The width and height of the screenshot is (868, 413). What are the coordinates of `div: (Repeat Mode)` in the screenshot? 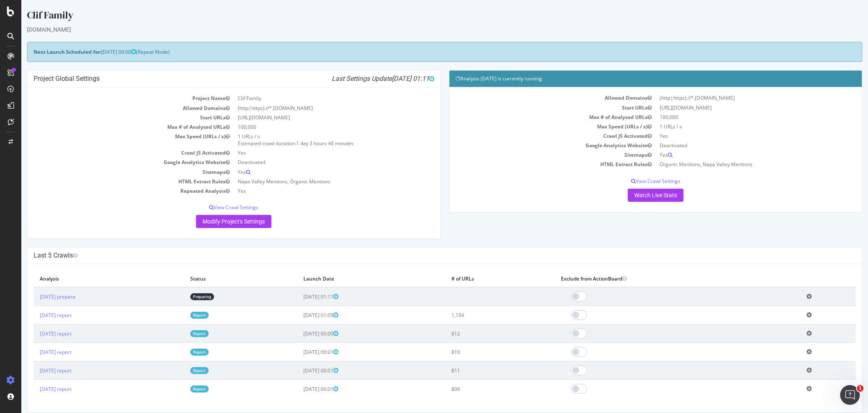 It's located at (423, 52).